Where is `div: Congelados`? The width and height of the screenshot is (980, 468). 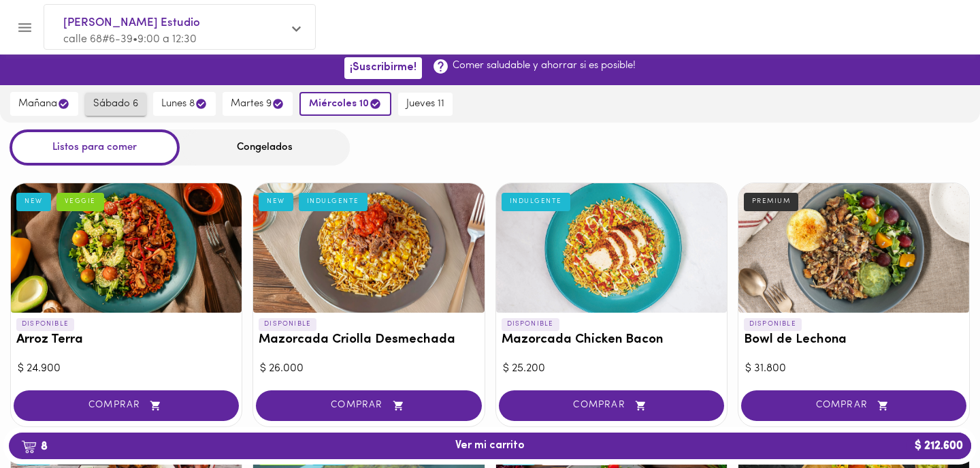 div: Congelados is located at coordinates (265, 147).